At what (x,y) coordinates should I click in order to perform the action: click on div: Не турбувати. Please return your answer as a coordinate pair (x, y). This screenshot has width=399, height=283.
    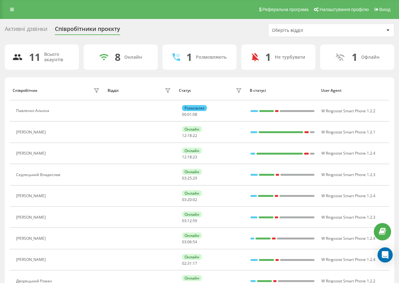
    Looking at the image, I should click on (290, 57).